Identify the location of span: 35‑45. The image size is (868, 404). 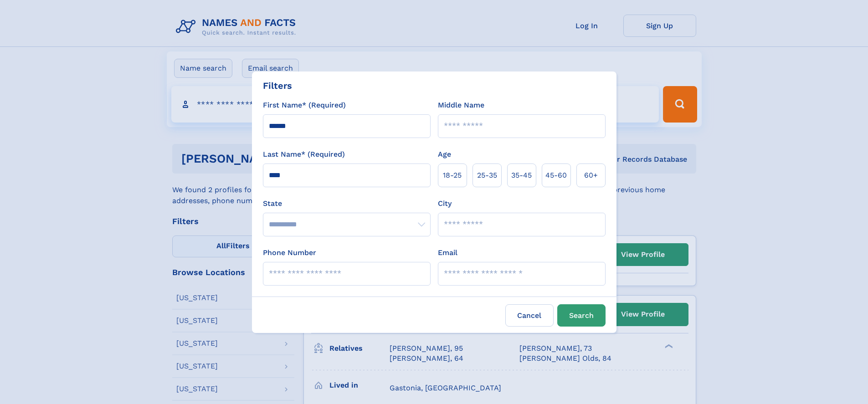
(521, 176).